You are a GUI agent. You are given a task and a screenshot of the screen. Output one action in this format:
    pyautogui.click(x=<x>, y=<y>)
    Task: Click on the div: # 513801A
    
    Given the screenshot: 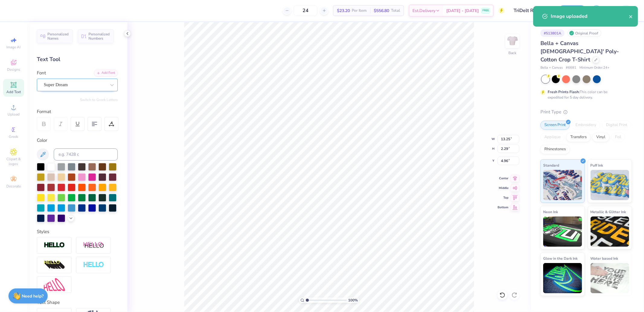 What is the action you would take?
    pyautogui.click(x=553, y=33)
    